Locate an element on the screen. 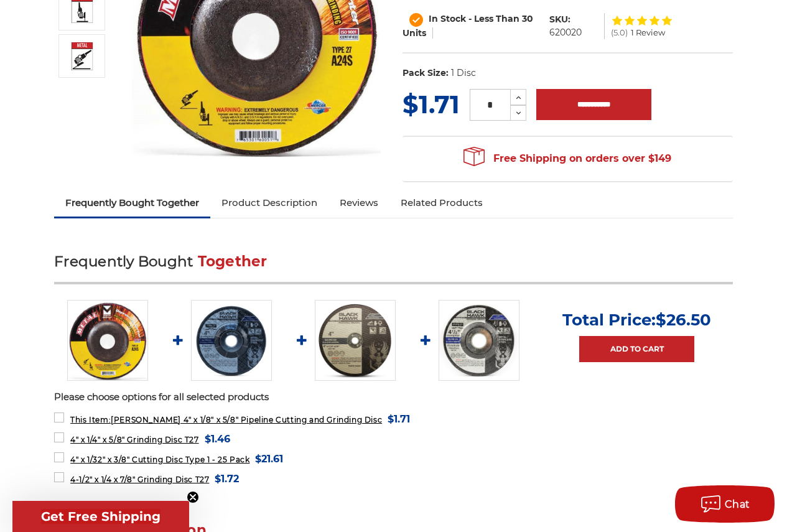 The width and height of the screenshot is (787, 532). span: 4" x 1/4" x 5/8" Grinding Disc T27 is located at coordinates (134, 439).